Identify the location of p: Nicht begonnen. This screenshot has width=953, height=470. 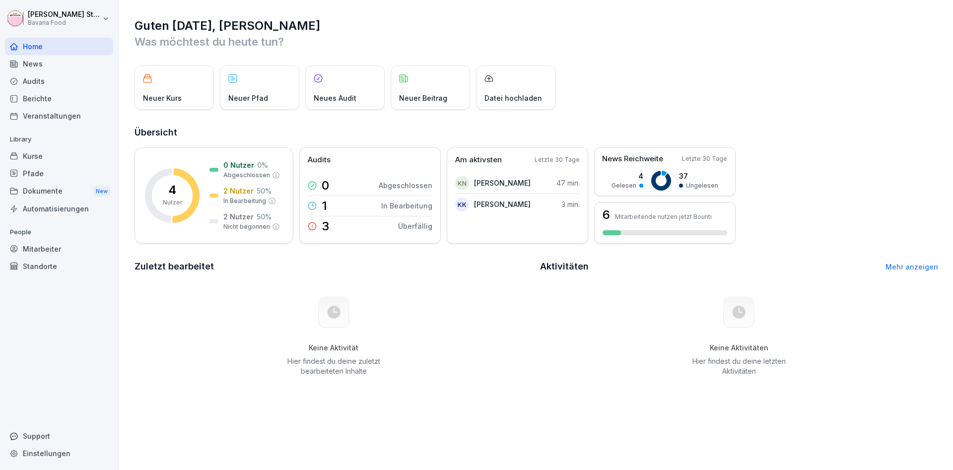
(247, 227).